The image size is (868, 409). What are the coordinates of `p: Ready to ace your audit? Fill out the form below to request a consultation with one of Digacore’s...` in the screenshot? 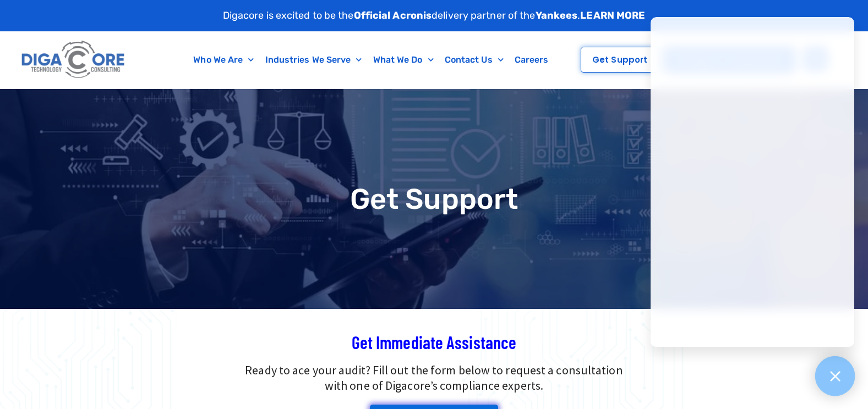 It's located at (434, 378).